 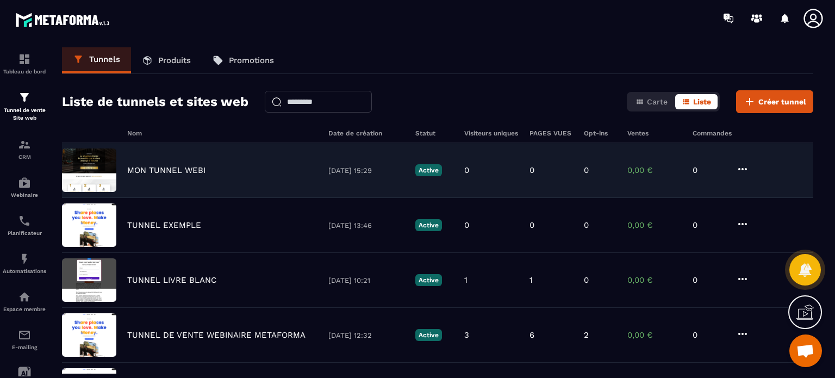 What do you see at coordinates (782, 102) in the screenshot?
I see `span: Créer tunnel` at bounding box center [782, 102].